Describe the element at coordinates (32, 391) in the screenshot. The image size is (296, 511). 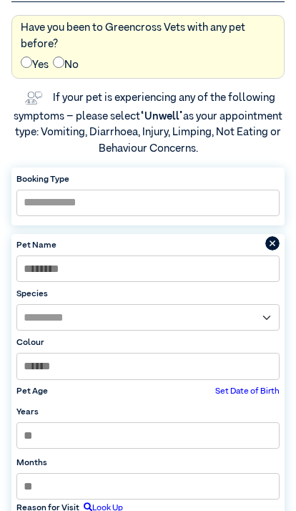
I see `label: Pet Age` at that location.